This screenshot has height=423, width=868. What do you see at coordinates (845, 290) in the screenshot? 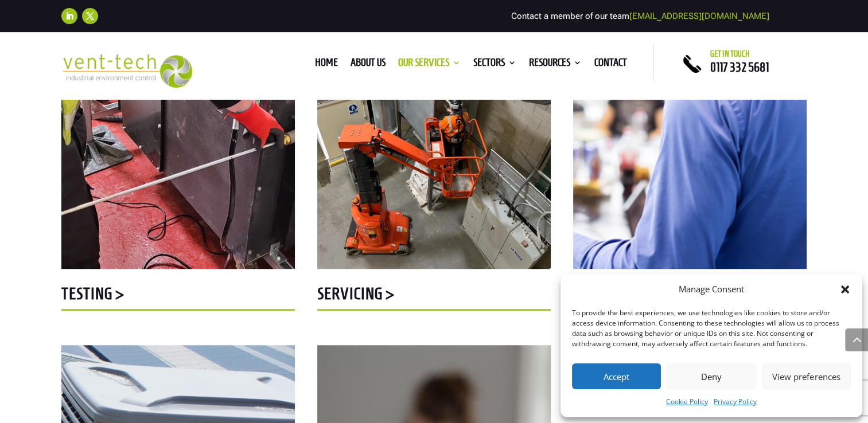
I see `div: Close dialog` at bounding box center [845, 290].